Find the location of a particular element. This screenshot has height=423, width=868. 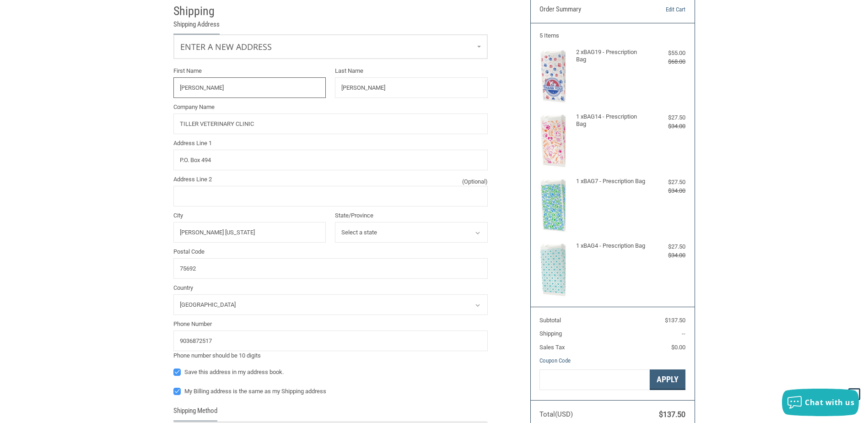

small: (Optional) is located at coordinates (475, 182).